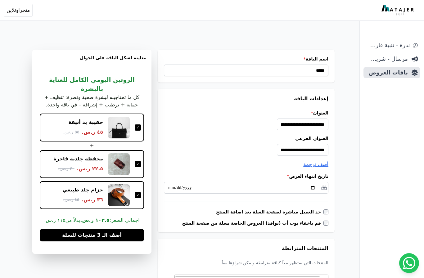 Image resolution: width=424 pixels, height=278 pixels. Describe the element at coordinates (92, 85) in the screenshot. I see `h3: الروتين اليومي الكامل للعناية بالبشرة` at that location.